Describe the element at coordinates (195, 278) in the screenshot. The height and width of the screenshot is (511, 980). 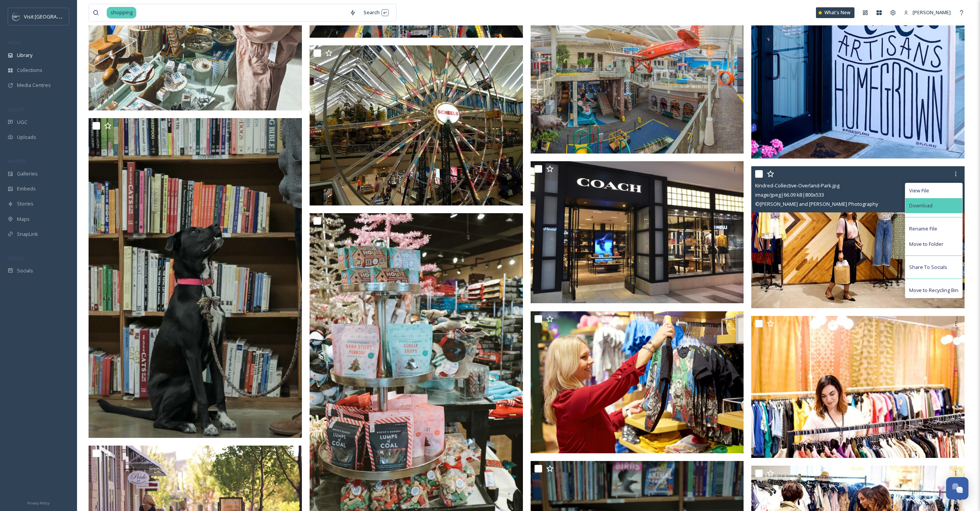
I see `img: Photo Nov 20, 6 55 29 PM.jpg` at that location.